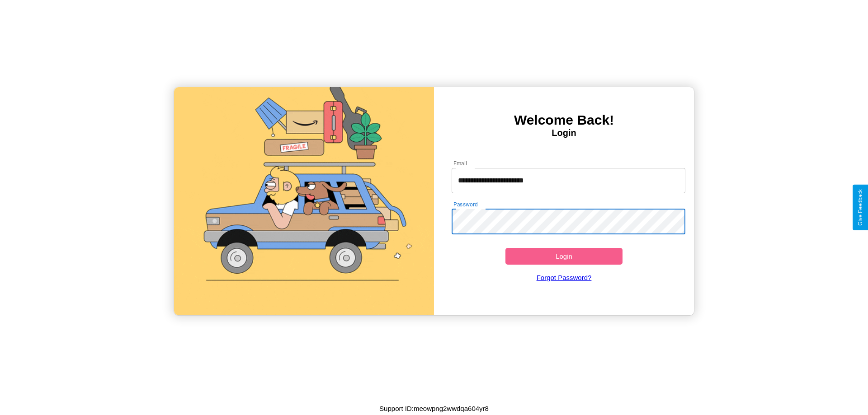 The width and height of the screenshot is (868, 415). What do you see at coordinates (563, 120) in the screenshot?
I see `h3: Welcome Back!` at bounding box center [563, 120].